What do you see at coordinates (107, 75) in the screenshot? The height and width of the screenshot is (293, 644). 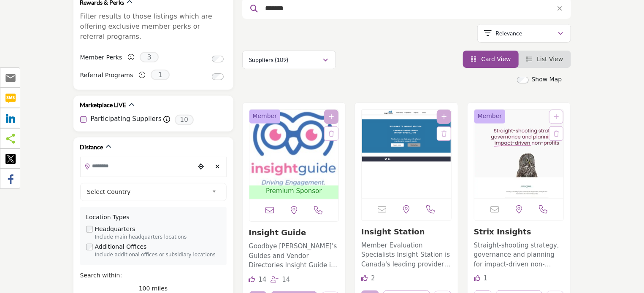 I see `label: Referral Programs` at bounding box center [107, 75].